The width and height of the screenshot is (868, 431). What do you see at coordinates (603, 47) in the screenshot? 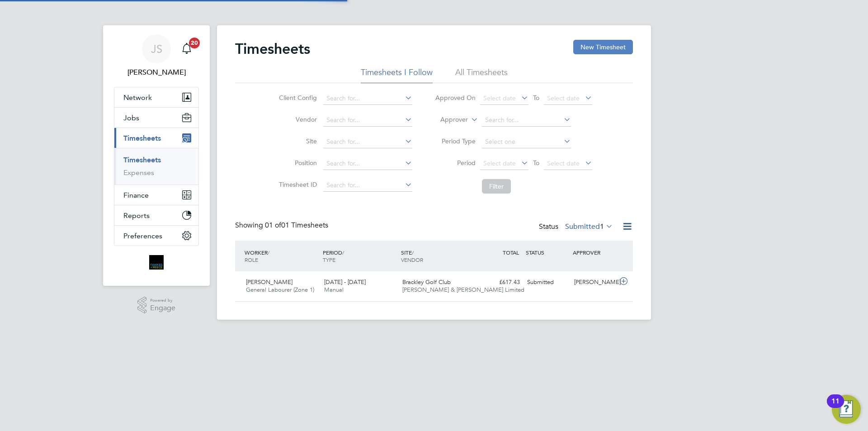
I see `button: New Timesheet` at bounding box center [603, 47].